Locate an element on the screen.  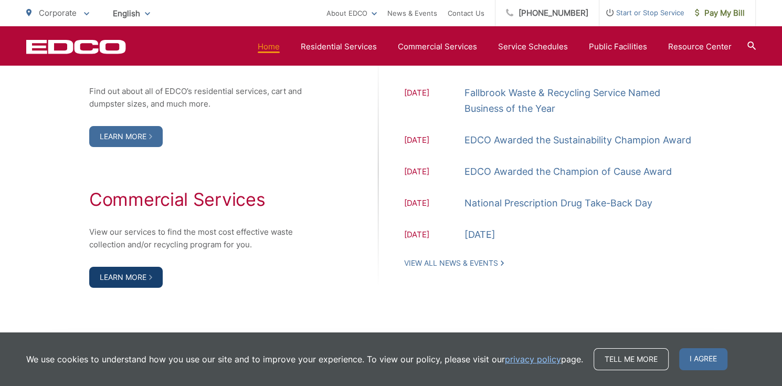
a: Tell me more is located at coordinates (631, 359).